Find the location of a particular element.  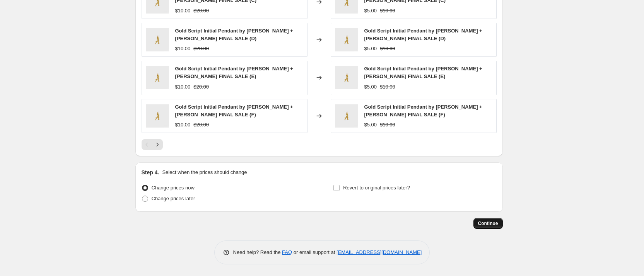

span: or email support at is located at coordinates (314, 252).